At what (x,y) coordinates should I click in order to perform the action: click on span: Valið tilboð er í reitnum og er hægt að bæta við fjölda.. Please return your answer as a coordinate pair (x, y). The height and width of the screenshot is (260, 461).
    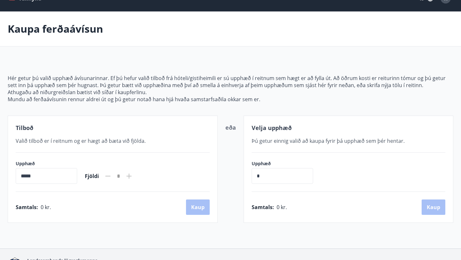
    Looking at the image, I should click on (81, 141).